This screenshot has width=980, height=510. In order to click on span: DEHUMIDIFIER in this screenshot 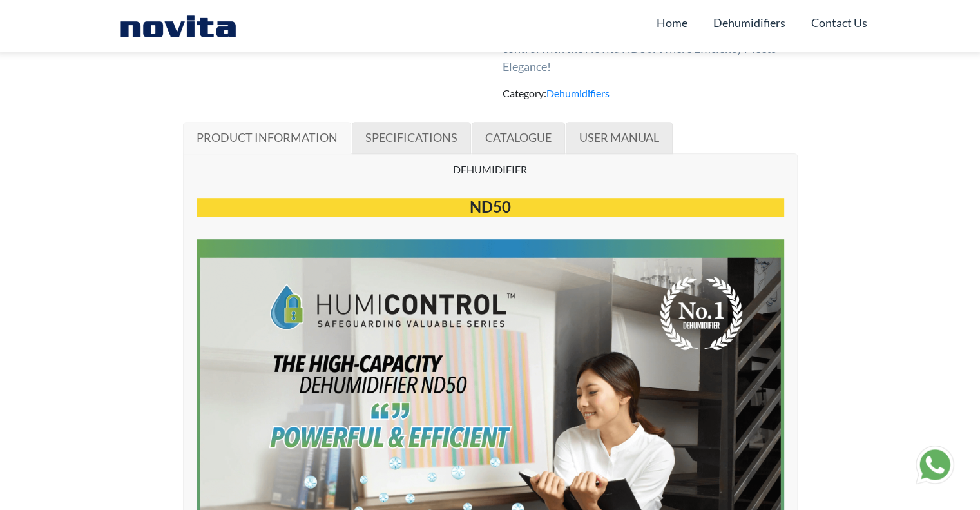, I will do `click(490, 169)`.